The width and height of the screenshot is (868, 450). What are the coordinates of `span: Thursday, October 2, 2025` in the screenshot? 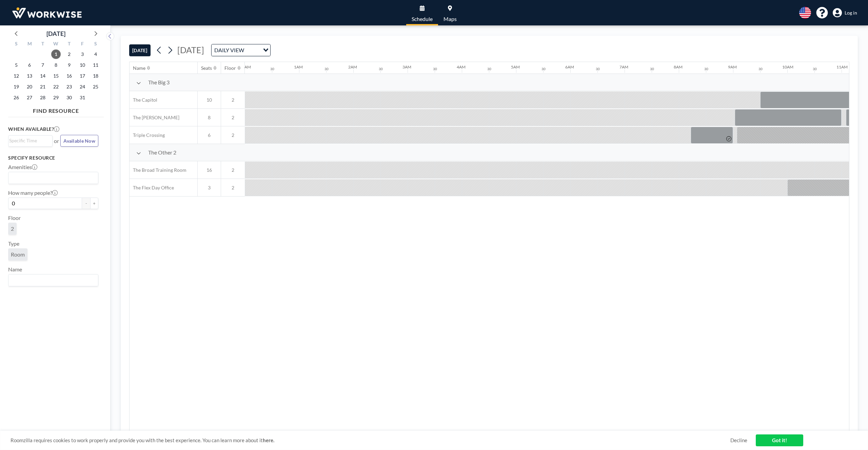 It's located at (69, 54).